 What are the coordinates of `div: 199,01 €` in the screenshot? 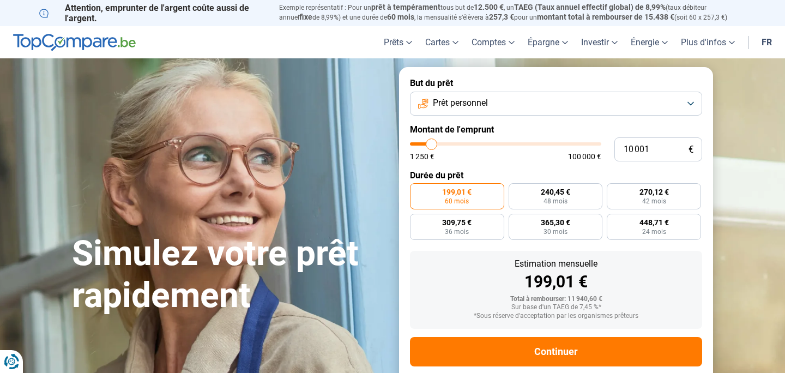 It's located at (556, 282).